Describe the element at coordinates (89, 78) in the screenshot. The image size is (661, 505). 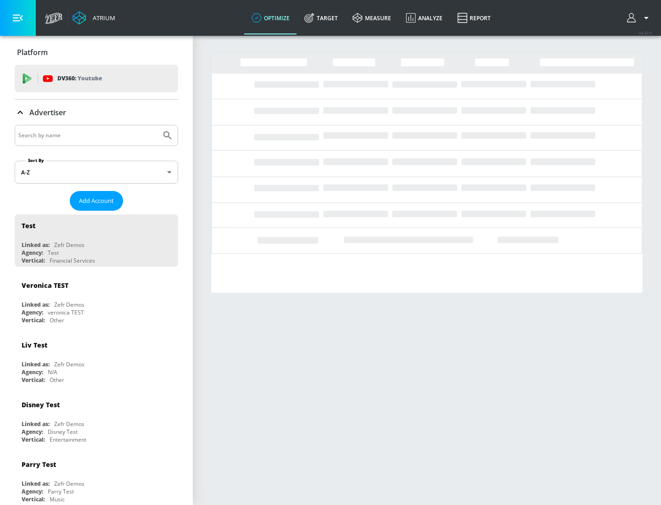
I see `p: Youtube` at that location.